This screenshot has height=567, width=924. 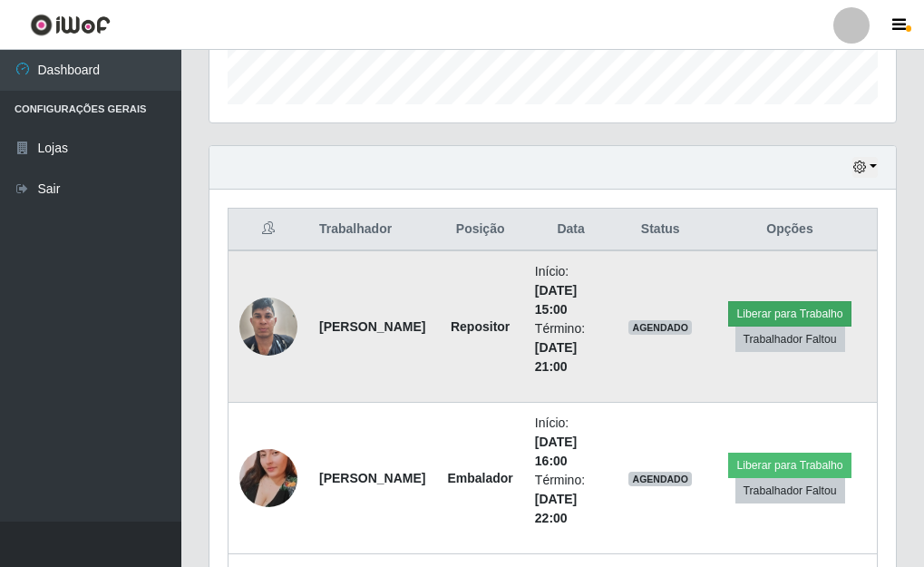 What do you see at coordinates (479, 326) in the screenshot?
I see `strong: Repositor` at bounding box center [479, 326].